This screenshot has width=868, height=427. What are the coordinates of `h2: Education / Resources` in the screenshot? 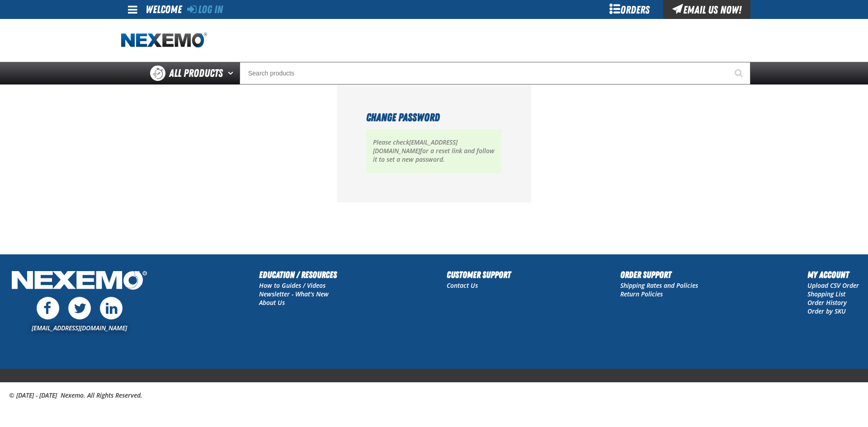 It's located at (298, 275).